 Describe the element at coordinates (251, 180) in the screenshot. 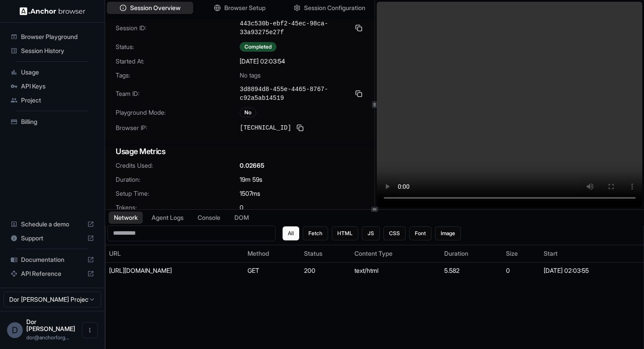

I see `span: 19m 59s` at that location.